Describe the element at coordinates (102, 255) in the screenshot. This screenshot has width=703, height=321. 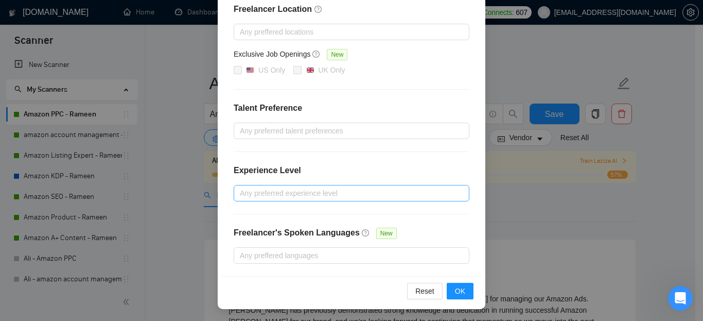
I see `span: Messages` at that location.